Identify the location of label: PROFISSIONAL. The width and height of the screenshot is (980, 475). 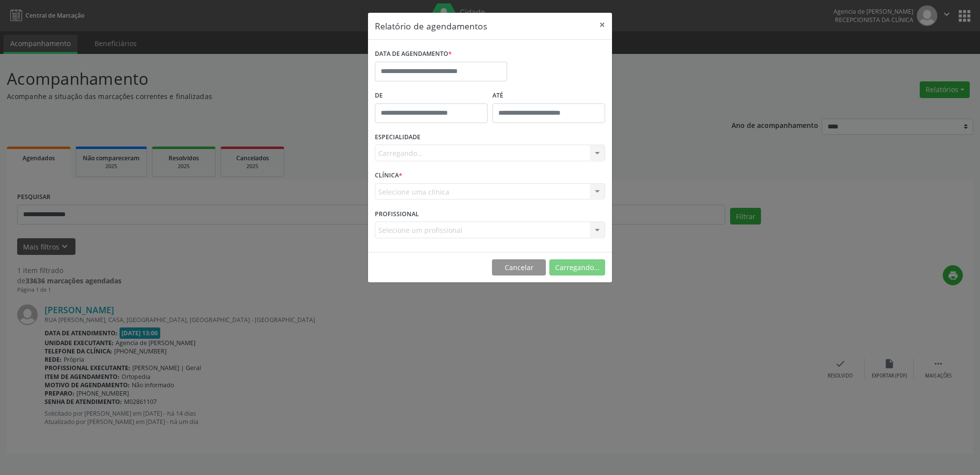
(397, 214).